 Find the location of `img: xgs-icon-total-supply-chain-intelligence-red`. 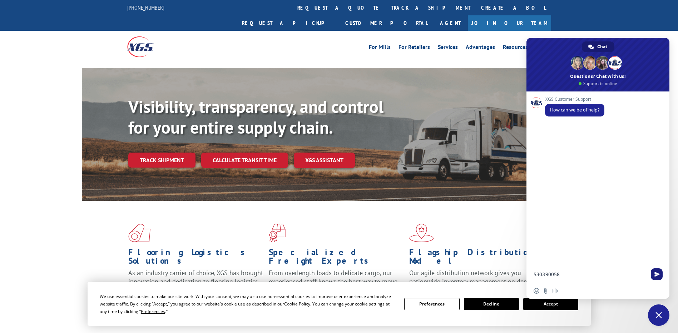

img: xgs-icon-total-supply-chain-intelligence-red is located at coordinates (139, 233).